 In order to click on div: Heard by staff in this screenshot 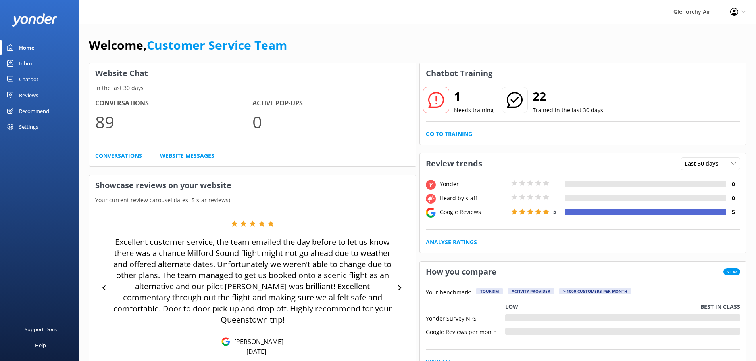, I will do `click(473, 198)`.